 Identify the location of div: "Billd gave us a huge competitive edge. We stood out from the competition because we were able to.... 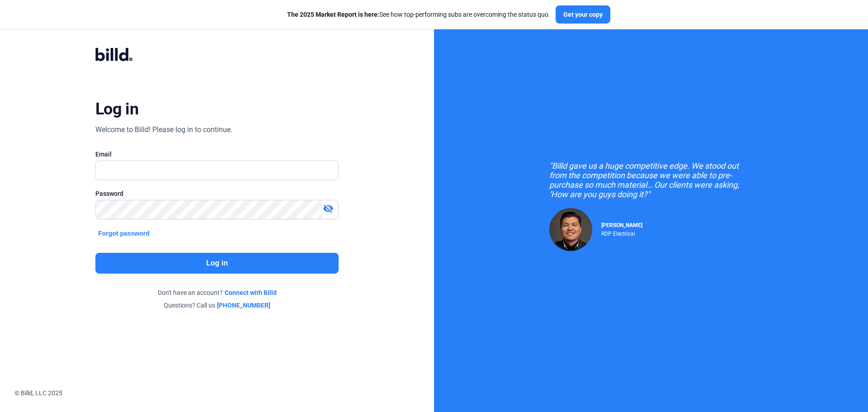
(651, 180).